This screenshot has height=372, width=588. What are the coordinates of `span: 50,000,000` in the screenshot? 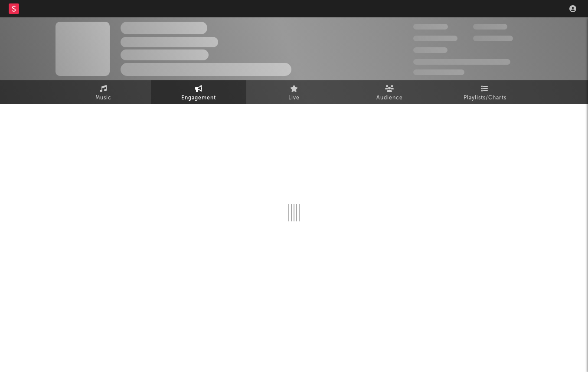 It's located at (435, 38).